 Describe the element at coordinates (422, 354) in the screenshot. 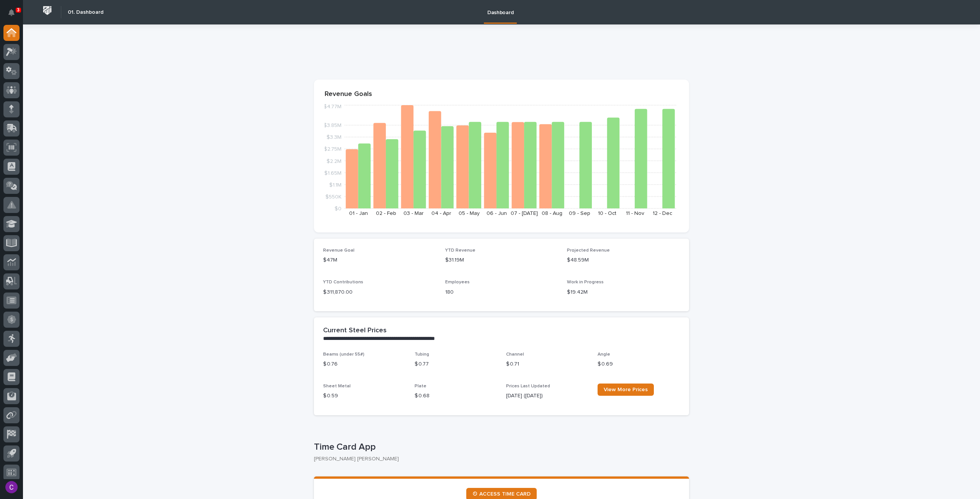

I see `span: Tubing` at that location.